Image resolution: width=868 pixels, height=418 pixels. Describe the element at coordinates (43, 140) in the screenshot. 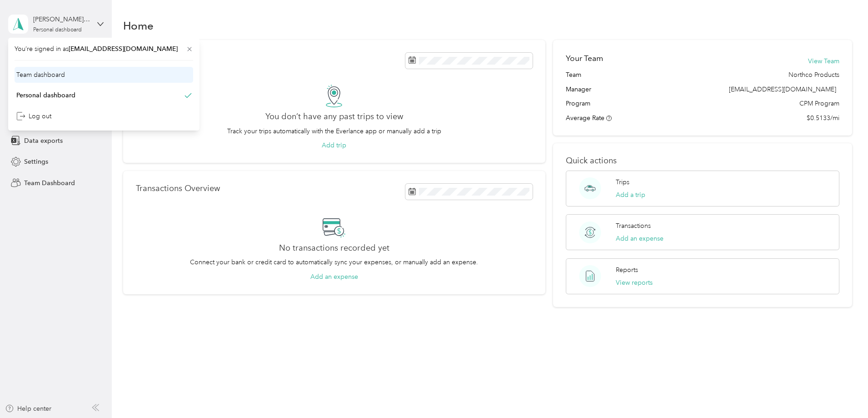

I see `span: Data exports` at that location.